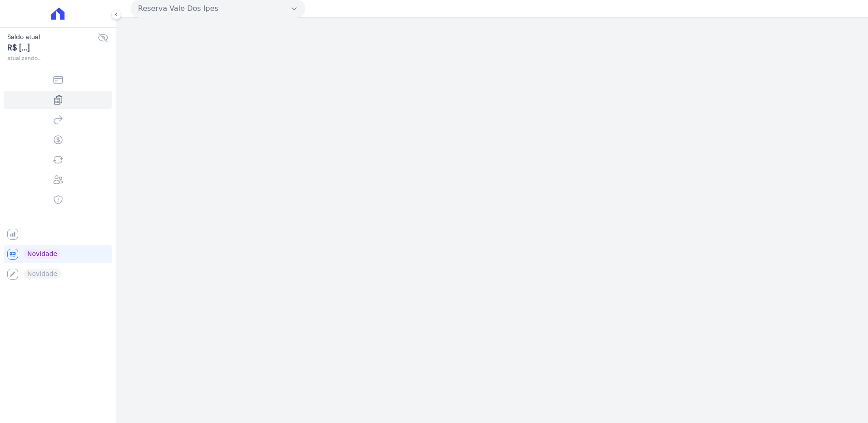 The width and height of the screenshot is (868, 423). I want to click on span: R$ [...], so click(52, 48).